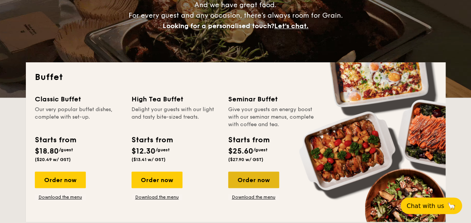 The height and width of the screenshot is (223, 471). Describe the element at coordinates (175, 99) in the screenshot. I see `div: High Tea Buffet` at that location.